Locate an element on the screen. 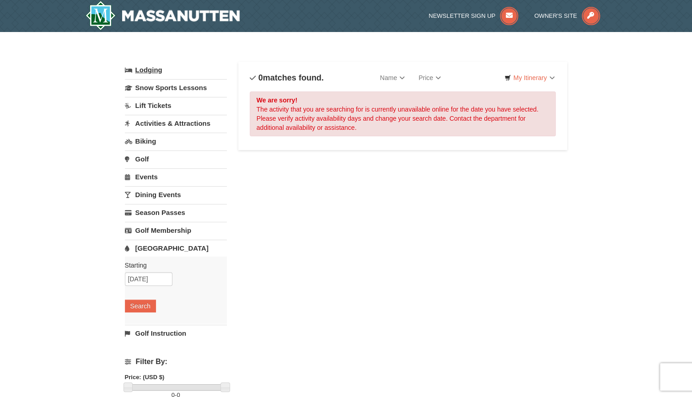 This screenshot has width=692, height=397. a: Name is located at coordinates (393, 78).